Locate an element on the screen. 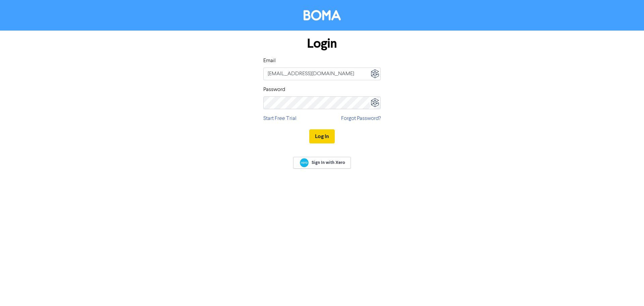 This screenshot has width=644, height=306. a: Start Free Trial is located at coordinates (280, 119).